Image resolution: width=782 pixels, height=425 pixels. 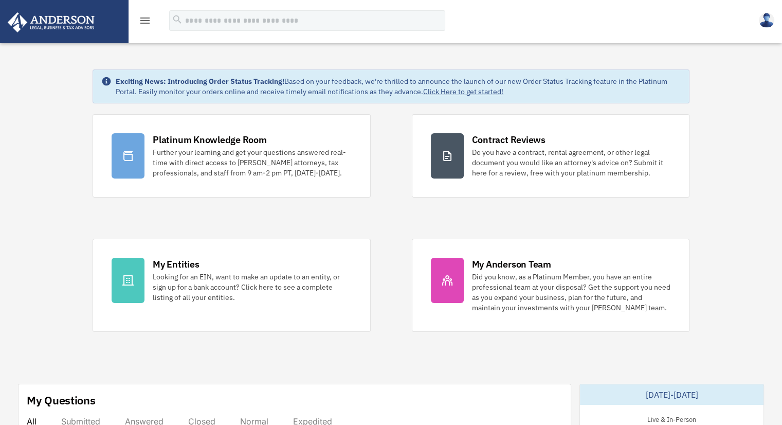 What do you see at coordinates (508, 139) in the screenshot?
I see `div: Contract Reviews` at bounding box center [508, 139].